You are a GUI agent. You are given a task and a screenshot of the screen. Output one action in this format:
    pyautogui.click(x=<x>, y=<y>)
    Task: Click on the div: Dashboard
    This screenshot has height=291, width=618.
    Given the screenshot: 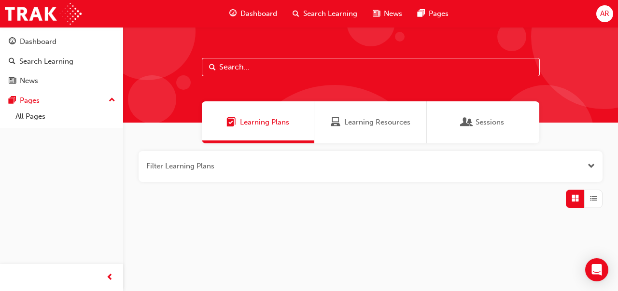 What is the action you would take?
    pyautogui.click(x=38, y=42)
    